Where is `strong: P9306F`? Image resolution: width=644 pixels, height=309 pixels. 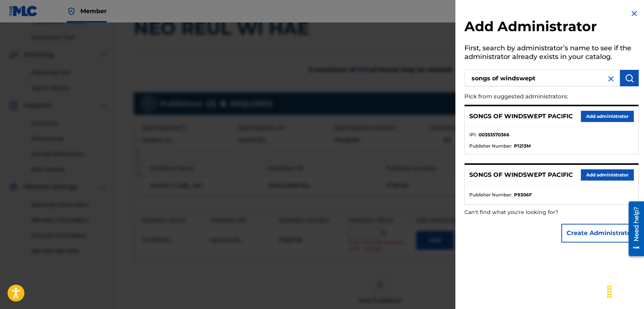 strong: P9306F is located at coordinates (523, 195).